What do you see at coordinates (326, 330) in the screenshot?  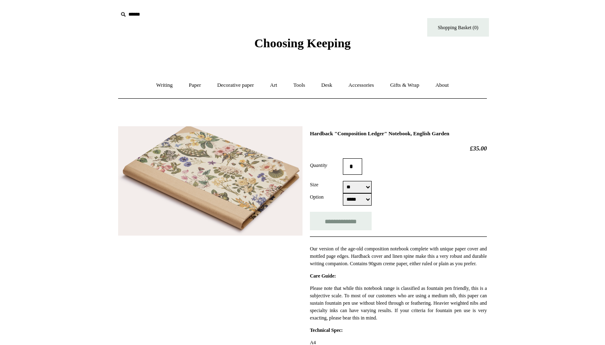 I see `strong: Technical Spec:` at bounding box center [326, 330].